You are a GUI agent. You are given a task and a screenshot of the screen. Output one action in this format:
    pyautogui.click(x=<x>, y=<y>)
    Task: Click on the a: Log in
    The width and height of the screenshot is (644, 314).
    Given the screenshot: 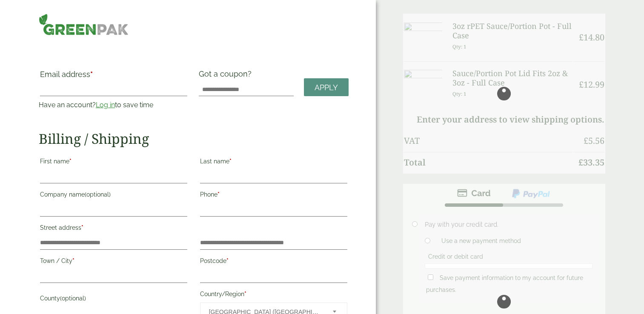 What is the action you would take?
    pyautogui.click(x=105, y=105)
    